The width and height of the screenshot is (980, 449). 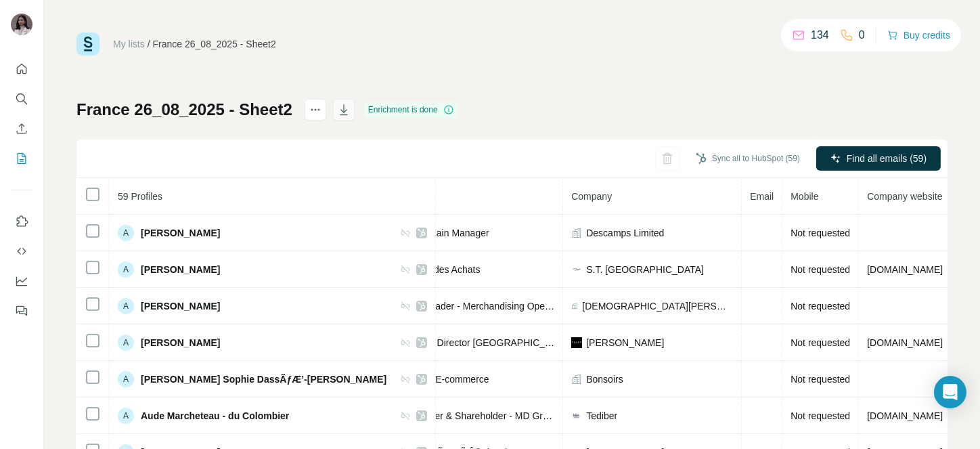 What do you see at coordinates (918, 36) in the screenshot?
I see `button: Buy credits` at bounding box center [918, 36].